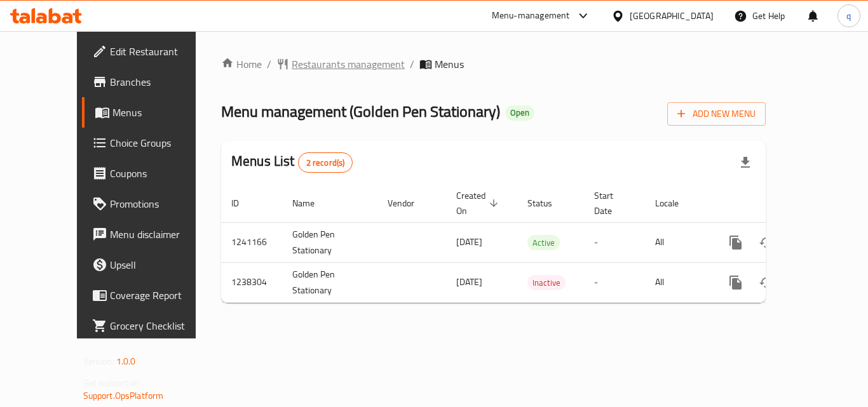  Describe the element at coordinates (493, 64) in the screenshot. I see `nav: breadcrumb` at that location.